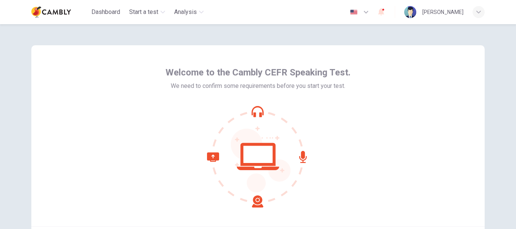 The height and width of the screenshot is (229, 516). I want to click on button: Analysis, so click(189, 12).